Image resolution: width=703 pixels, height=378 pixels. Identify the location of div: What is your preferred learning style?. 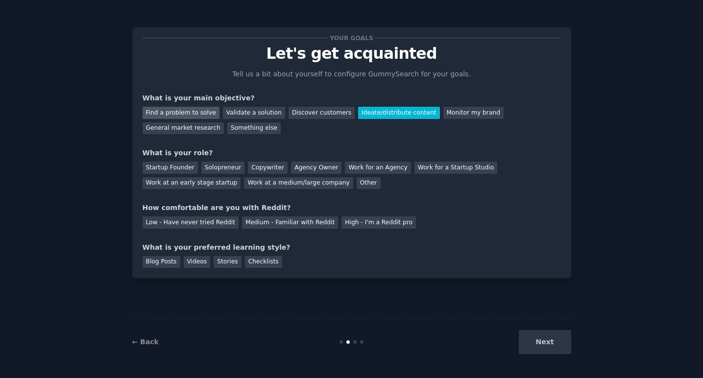
(352, 247).